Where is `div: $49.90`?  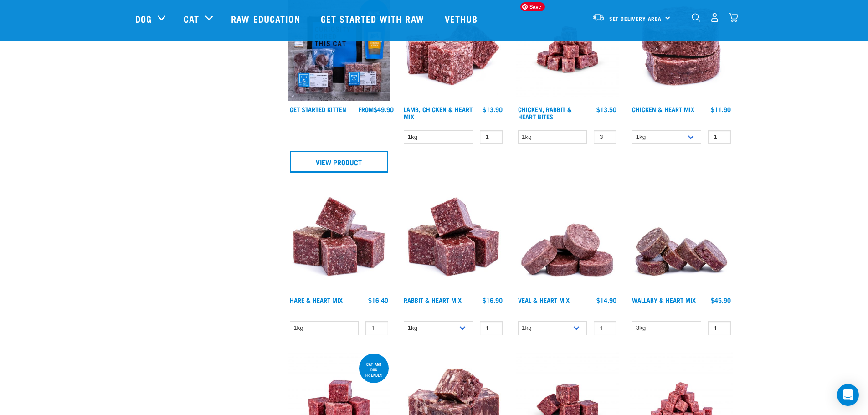 div: $49.90 is located at coordinates (376, 109).